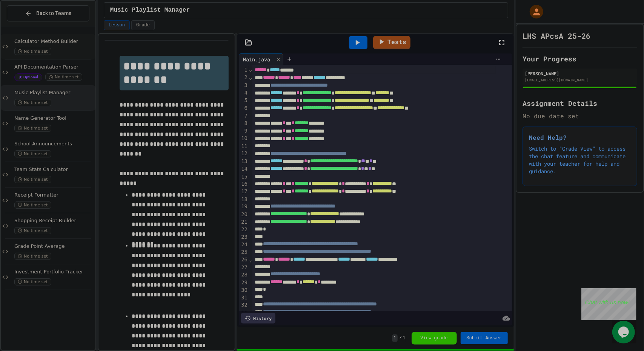 This screenshot has width=644, height=351. Describe the element at coordinates (117, 25) in the screenshot. I see `button: Lesson` at that location.